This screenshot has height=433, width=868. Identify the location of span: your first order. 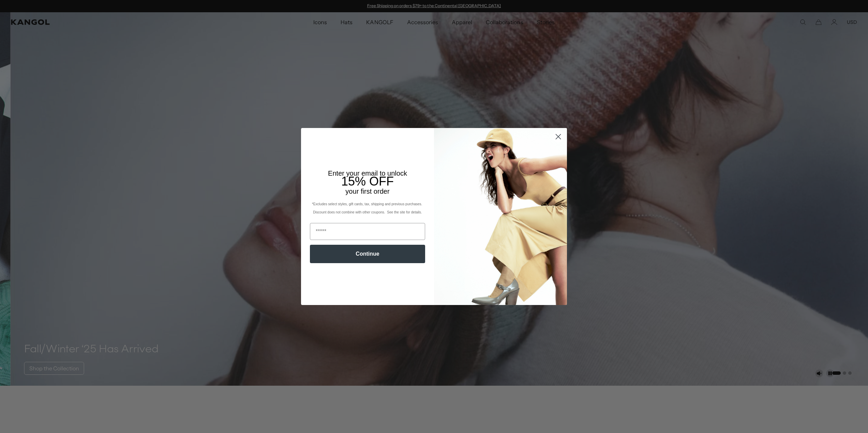
(367, 191).